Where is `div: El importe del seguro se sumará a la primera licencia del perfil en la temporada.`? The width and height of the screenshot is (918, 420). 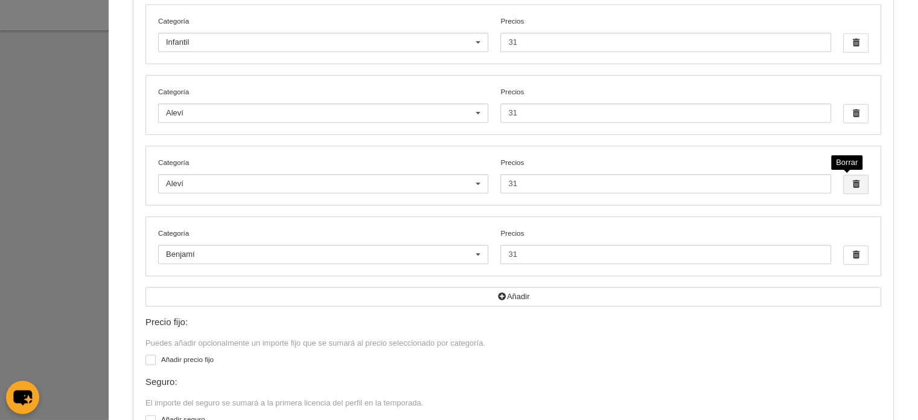
div: El importe del seguro se sumará a la primera licencia del perfil en la temporada. is located at coordinates (513, 403).